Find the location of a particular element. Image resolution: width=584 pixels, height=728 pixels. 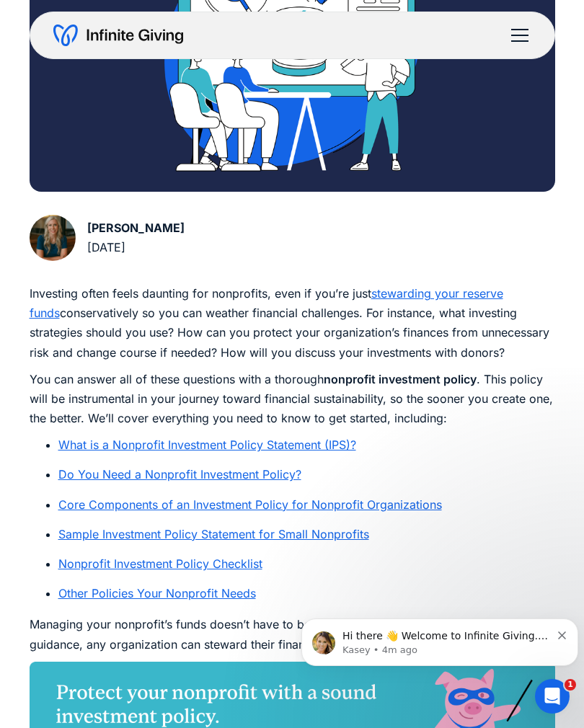

p: Message from Kasey, sent 4m ago is located at coordinates (151, 62).